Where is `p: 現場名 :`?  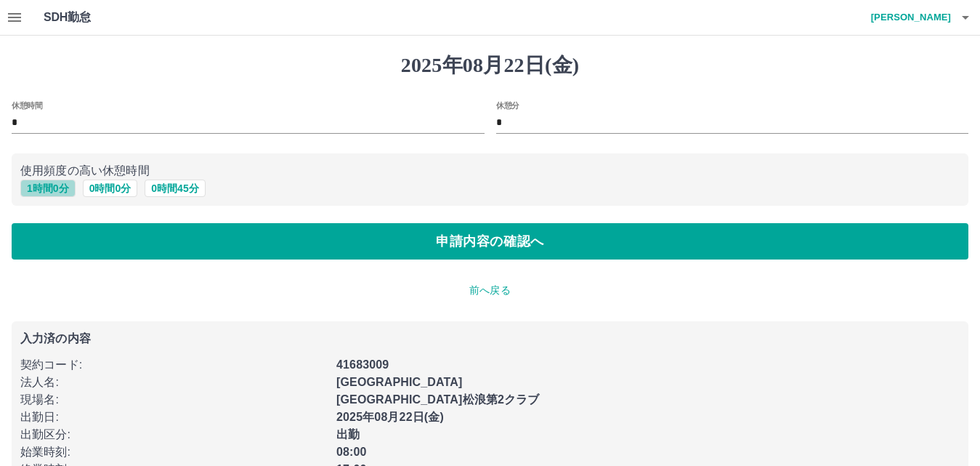
p: 現場名 : is located at coordinates (174, 400).